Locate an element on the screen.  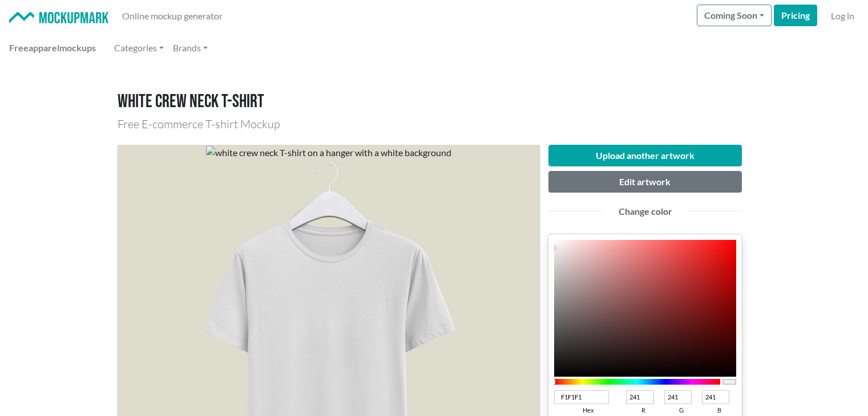
a: Freeapparelmockups is located at coordinates (52, 48).